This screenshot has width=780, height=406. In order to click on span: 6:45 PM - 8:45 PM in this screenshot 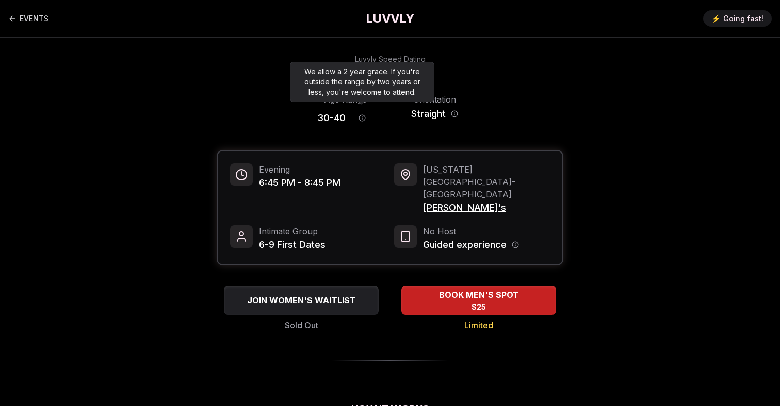, I will do `click(300, 183)`.